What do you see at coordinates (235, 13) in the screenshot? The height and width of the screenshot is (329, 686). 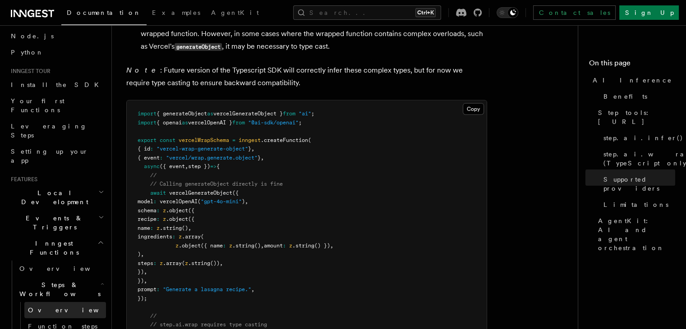 I see `span: AgentKit` at bounding box center [235, 13].